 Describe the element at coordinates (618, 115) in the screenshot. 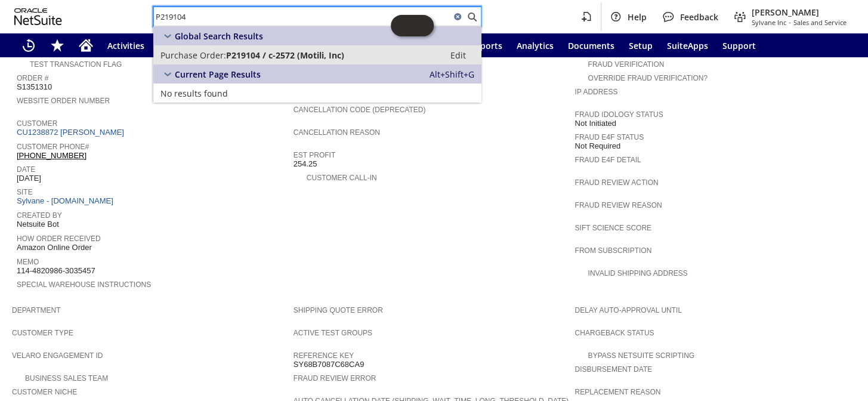

I see `a: Fraud Idology Status` at that location.